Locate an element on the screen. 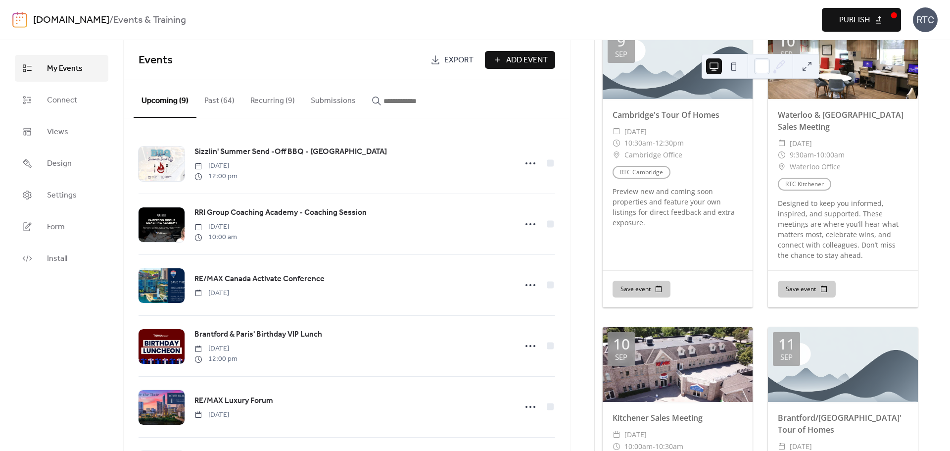 The image size is (950, 451). a: Views is located at coordinates (61, 132).